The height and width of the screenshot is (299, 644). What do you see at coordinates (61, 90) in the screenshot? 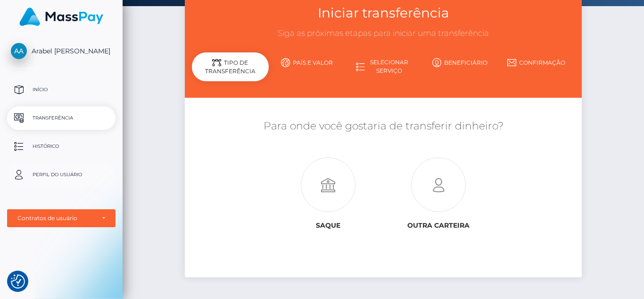
I see `p: Início` at bounding box center [61, 90].